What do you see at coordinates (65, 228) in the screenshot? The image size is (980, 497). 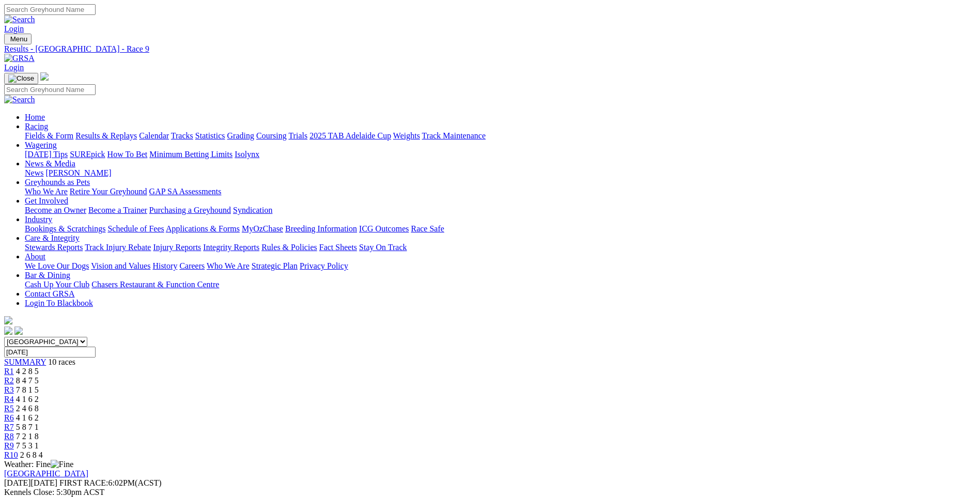 I see `a: Bookings & Scratchings` at bounding box center [65, 228].